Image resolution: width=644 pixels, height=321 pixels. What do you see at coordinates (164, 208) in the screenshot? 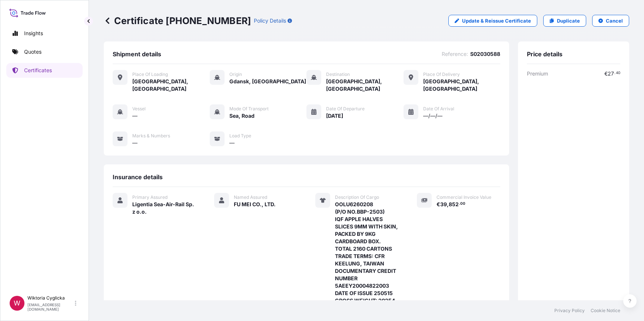
I see `span: Ligentia Sea-Air-Rail Sp. z o.o.` at bounding box center [164, 208].